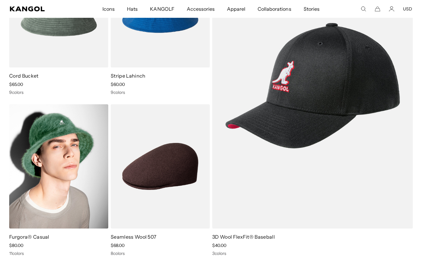 This screenshot has width=422, height=273. Describe the element at coordinates (391, 9) in the screenshot. I see `a: Account` at that location.